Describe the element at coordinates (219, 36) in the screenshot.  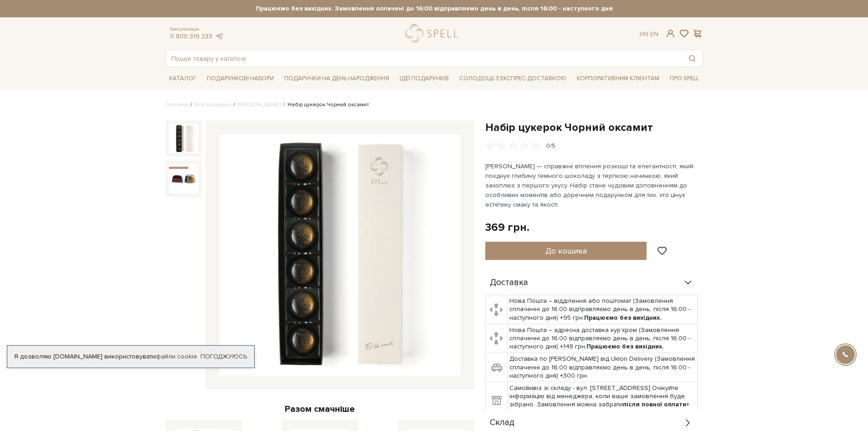
I see `a: telegram` at that location.